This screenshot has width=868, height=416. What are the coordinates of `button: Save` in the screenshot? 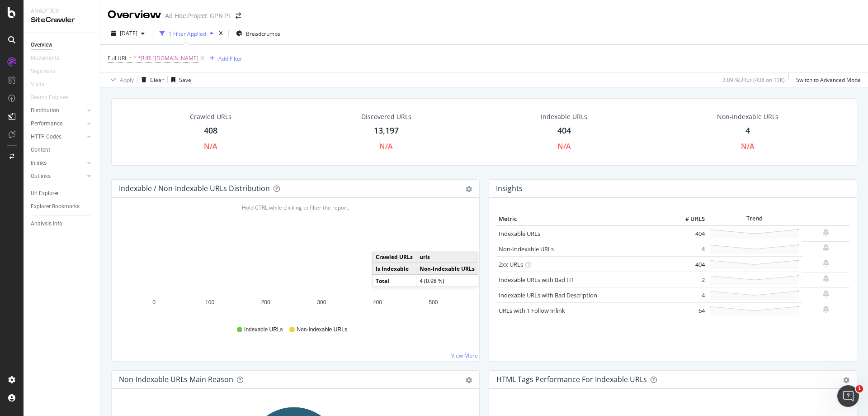 It's located at (180, 80).